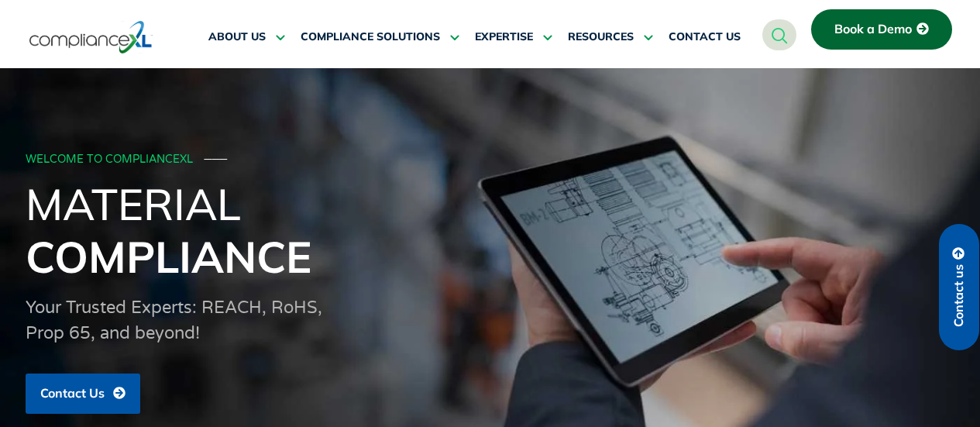 This screenshot has height=427, width=980. What do you see at coordinates (514, 37) in the screenshot?
I see `a: EXPERTISE` at bounding box center [514, 37].